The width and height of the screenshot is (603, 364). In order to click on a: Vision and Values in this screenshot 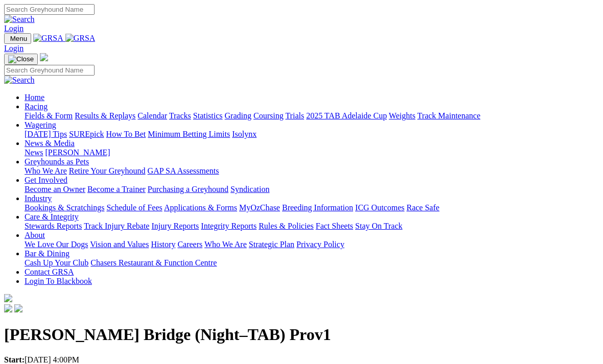, I will do `click(119, 244)`.